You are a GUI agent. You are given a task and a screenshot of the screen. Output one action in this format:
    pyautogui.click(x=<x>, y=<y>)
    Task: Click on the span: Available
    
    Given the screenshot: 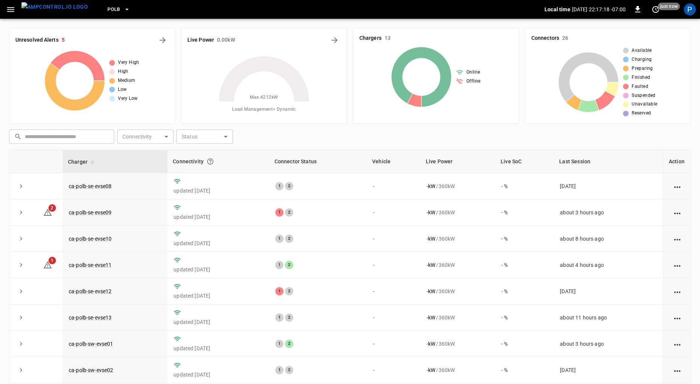 What is the action you would take?
    pyautogui.click(x=642, y=51)
    